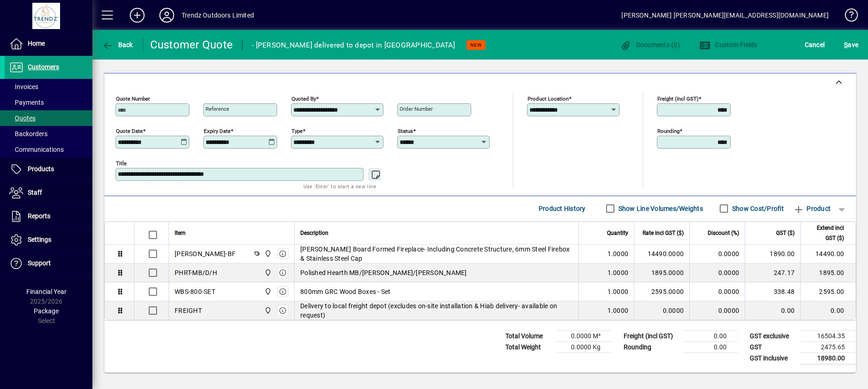 This screenshot has width=868, height=389. I want to click on button: Cancel, so click(814, 45).